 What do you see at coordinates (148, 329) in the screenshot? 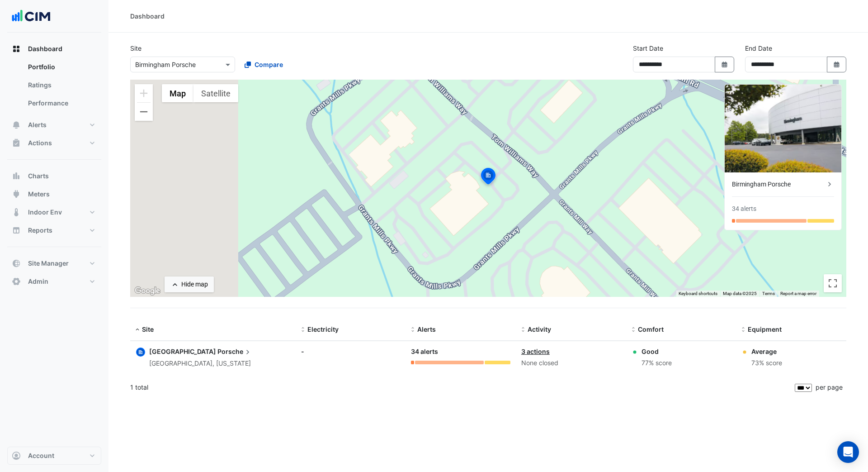
I see `span: Site` at bounding box center [148, 329].